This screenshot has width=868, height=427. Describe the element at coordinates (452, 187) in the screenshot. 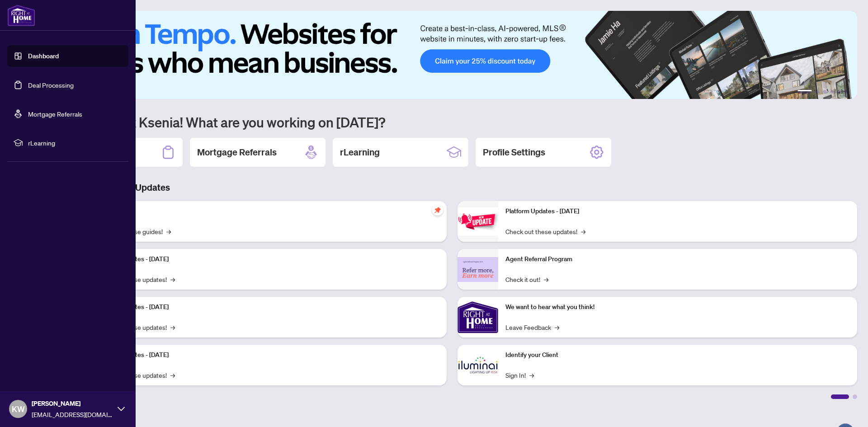

I see `h3: Brokerage & Industry Updates` at that location.